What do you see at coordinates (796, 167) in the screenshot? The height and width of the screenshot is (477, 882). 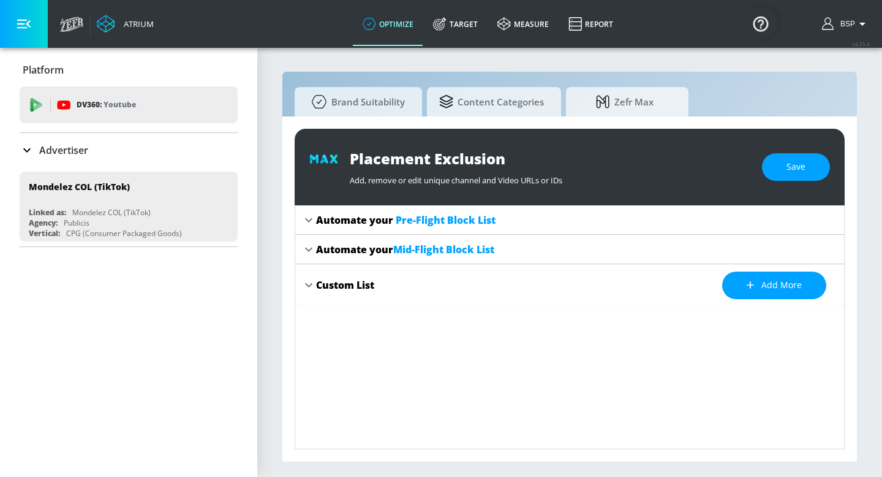 I see `span: Save` at bounding box center [796, 167].